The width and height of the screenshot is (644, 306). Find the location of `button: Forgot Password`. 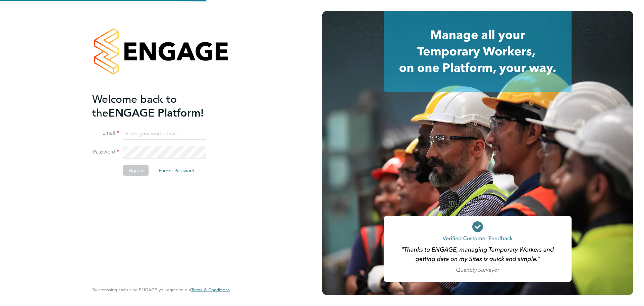

button: Forgot Password is located at coordinates (176, 171).